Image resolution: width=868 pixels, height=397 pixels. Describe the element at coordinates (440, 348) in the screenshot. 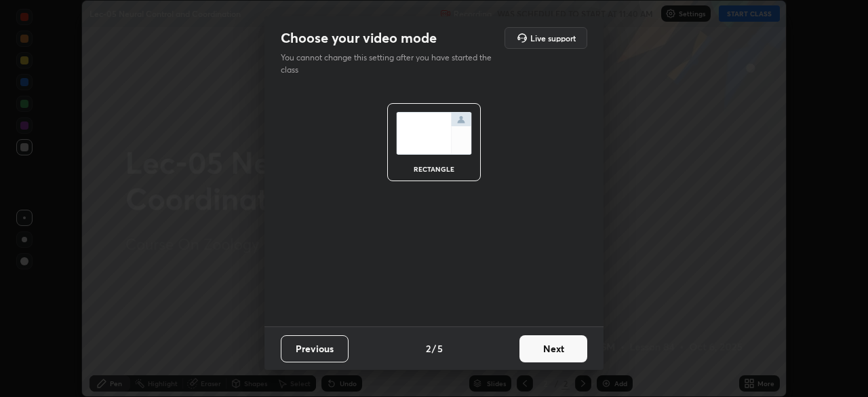

I see `h4: 5` at that location.